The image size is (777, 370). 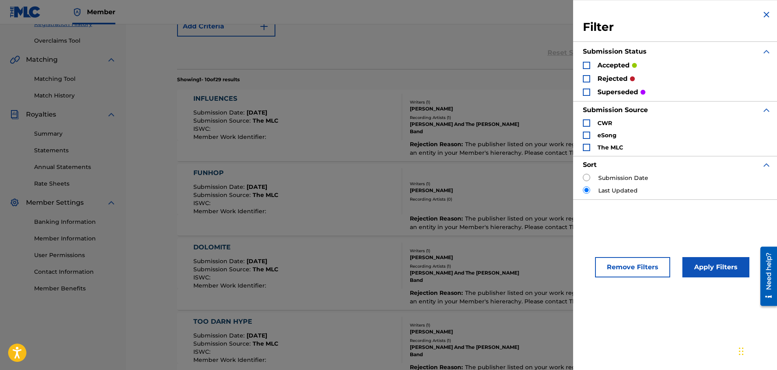 I want to click on div: INFLUENCES, so click(x=235, y=99).